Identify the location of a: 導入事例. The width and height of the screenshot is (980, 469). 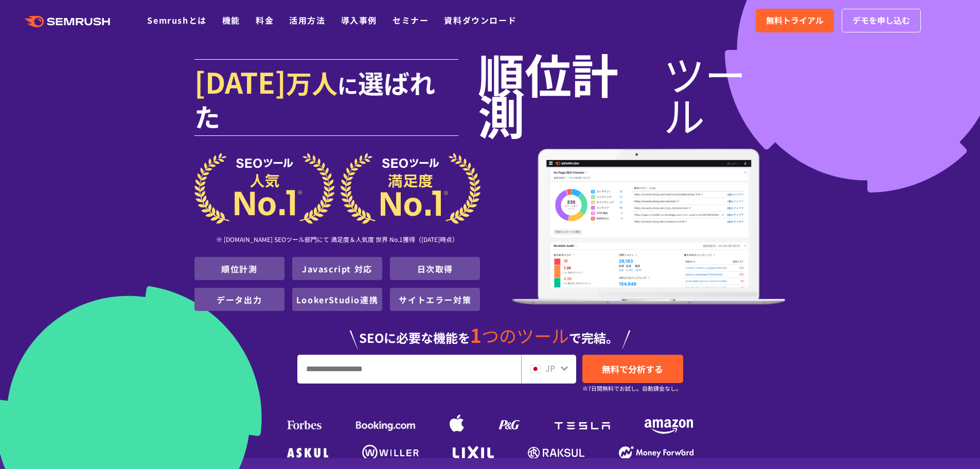
(359, 20).